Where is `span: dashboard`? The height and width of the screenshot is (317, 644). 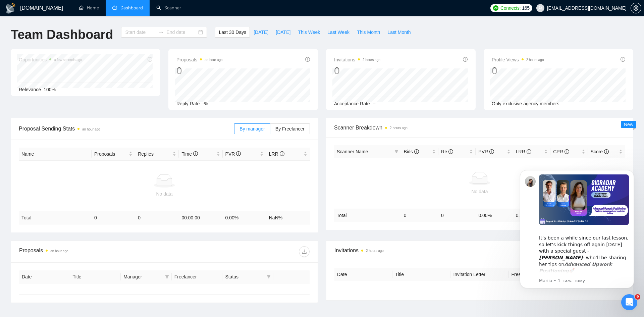
span: dashboard is located at coordinates (115, 8).